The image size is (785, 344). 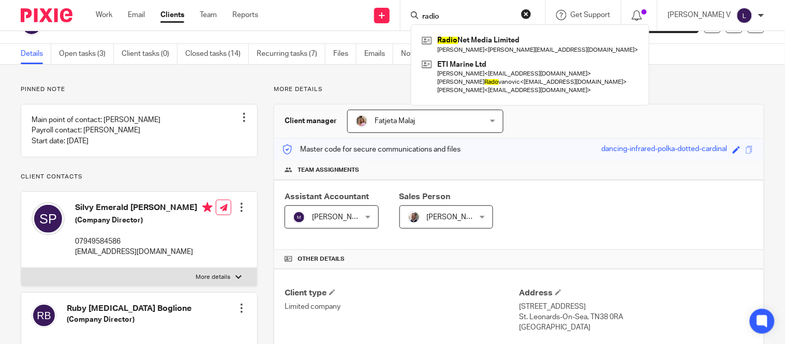 What do you see at coordinates (664, 150) in the screenshot?
I see `div: dancing-infrared-polka-dotted-cardinal` at bounding box center [664, 150].